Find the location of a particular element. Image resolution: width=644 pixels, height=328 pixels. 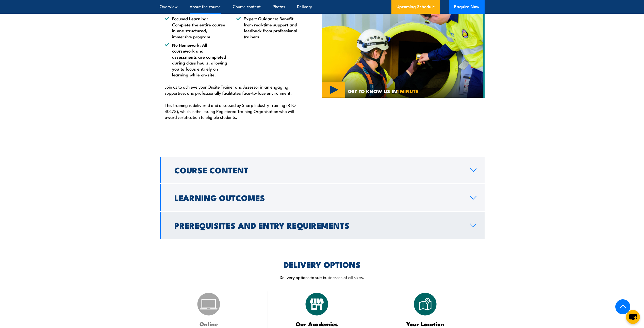

h3: Online is located at coordinates (209, 324).